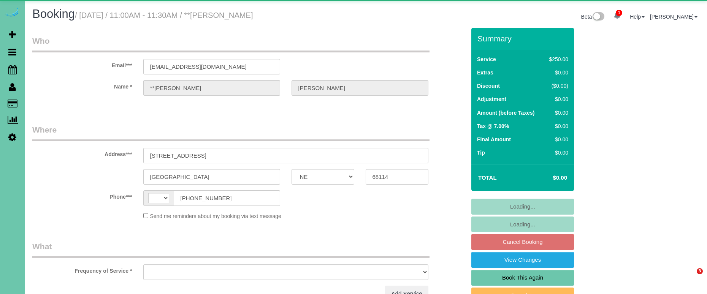 The height and width of the screenshot is (294, 707). What do you see at coordinates (548, 178) in the screenshot?
I see `h4: $0.00` at bounding box center [548, 178].